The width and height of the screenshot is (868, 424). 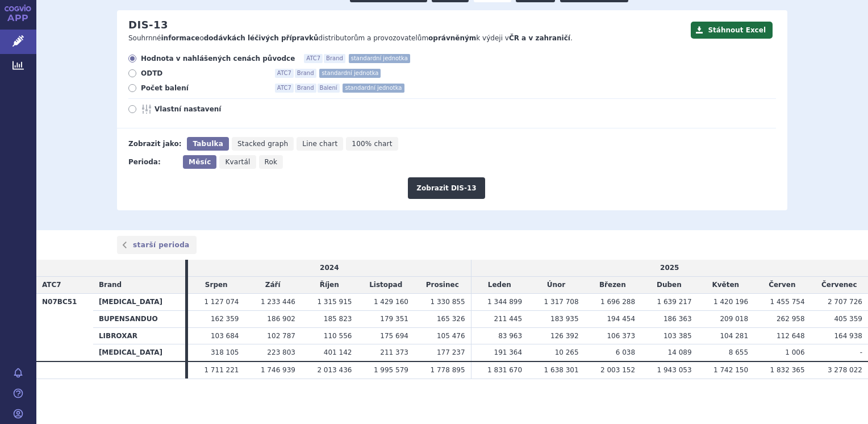 I want to click on span: 194 454, so click(x=621, y=319).